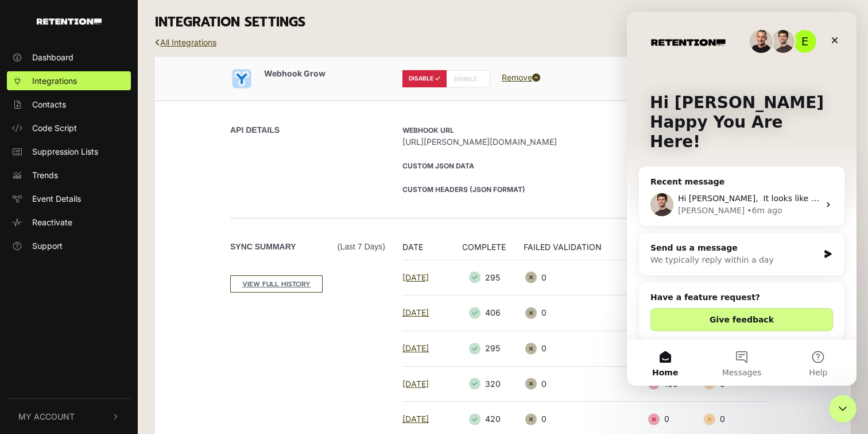 The width and height of the screenshot is (868, 434). Describe the element at coordinates (69, 198) in the screenshot. I see `a: Event Details` at that location.